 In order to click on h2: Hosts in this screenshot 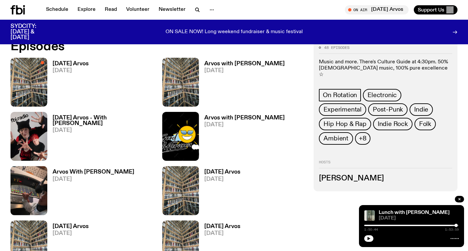, I will do `click(385, 164)`.